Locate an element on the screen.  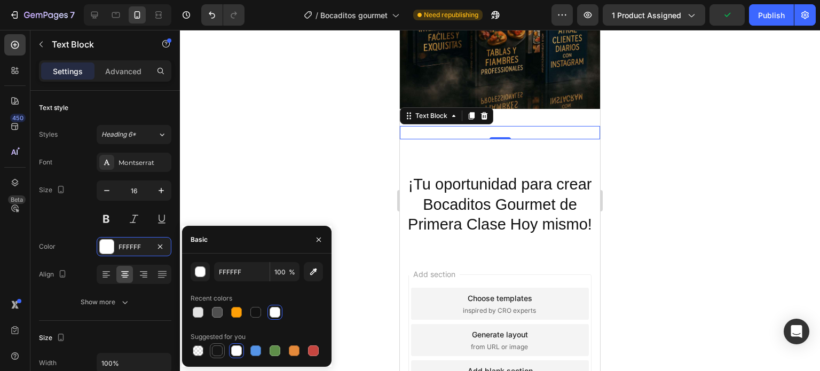
div: Basic is located at coordinates (199, 240).